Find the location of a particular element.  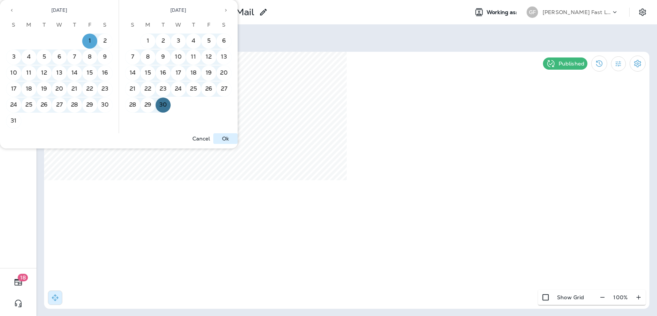

p: Show Grid is located at coordinates (570, 297).